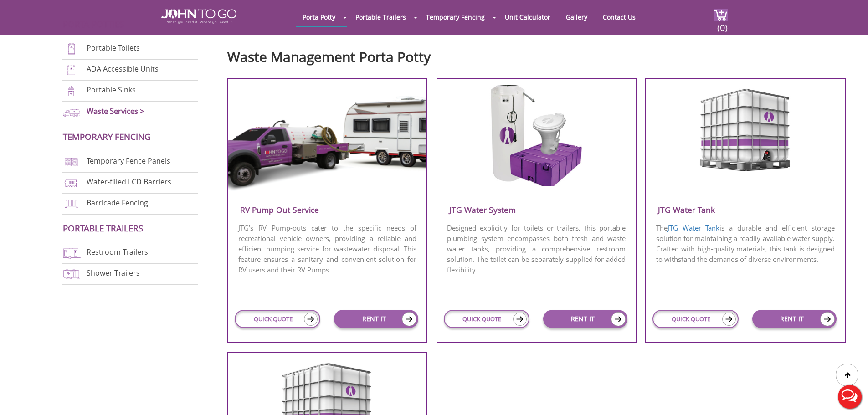 This screenshot has height=415, width=868. I want to click on img: waste-services-new.png, so click(71, 112).